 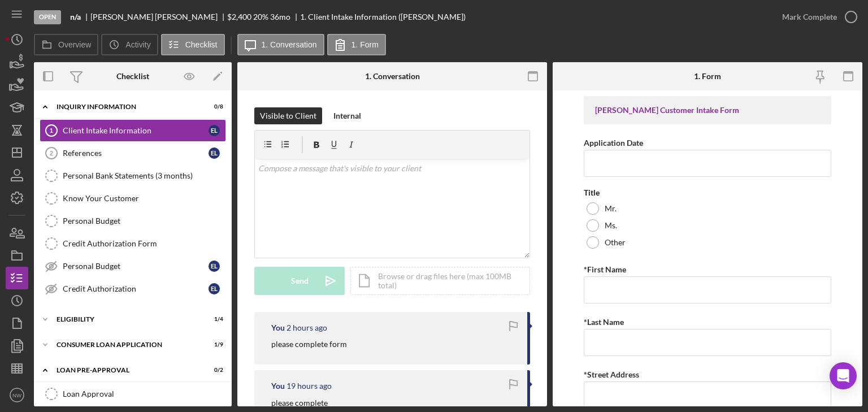 What do you see at coordinates (201, 44) in the screenshot?
I see `label: Checklist` at bounding box center [201, 44].